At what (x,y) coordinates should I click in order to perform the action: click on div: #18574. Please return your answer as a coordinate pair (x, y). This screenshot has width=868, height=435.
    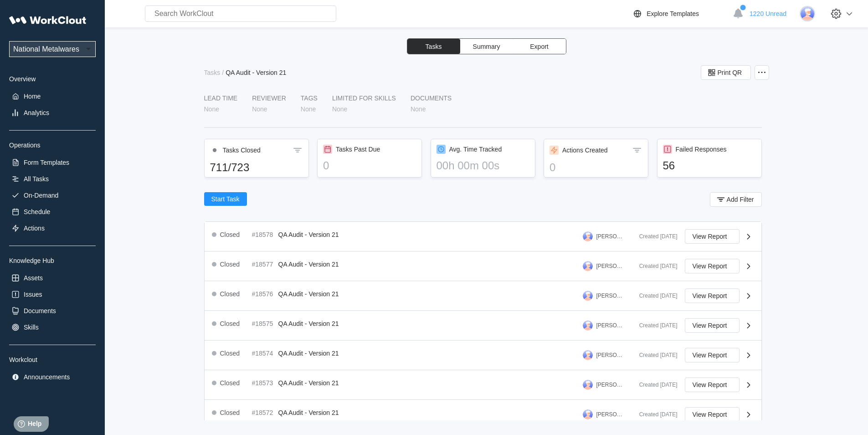
    Looking at the image, I should click on (264, 353).